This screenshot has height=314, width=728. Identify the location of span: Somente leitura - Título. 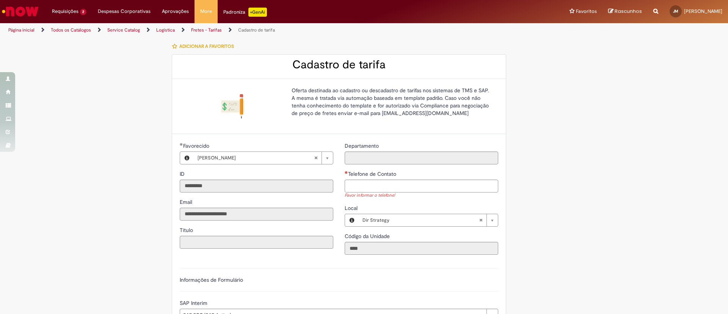
(187, 230).